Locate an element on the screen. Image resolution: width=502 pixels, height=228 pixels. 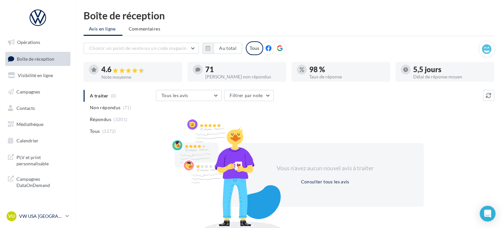
div: Boîte de réception is located at coordinates (289, 15).